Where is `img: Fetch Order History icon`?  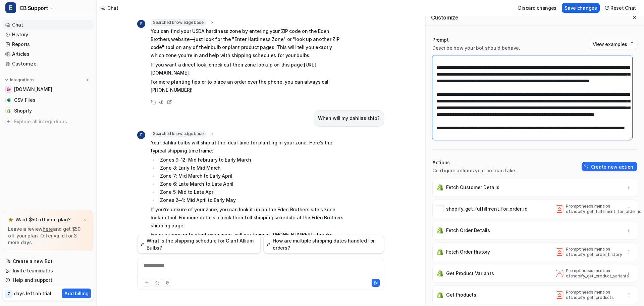 img: Fetch Order History icon is located at coordinates (440, 252).